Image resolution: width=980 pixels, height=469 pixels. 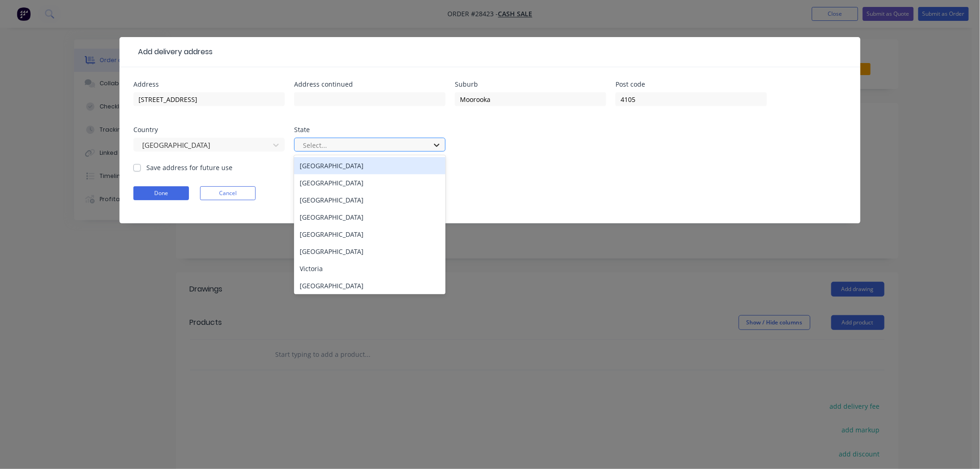 I want to click on div: Add delivery address, so click(x=172, y=52).